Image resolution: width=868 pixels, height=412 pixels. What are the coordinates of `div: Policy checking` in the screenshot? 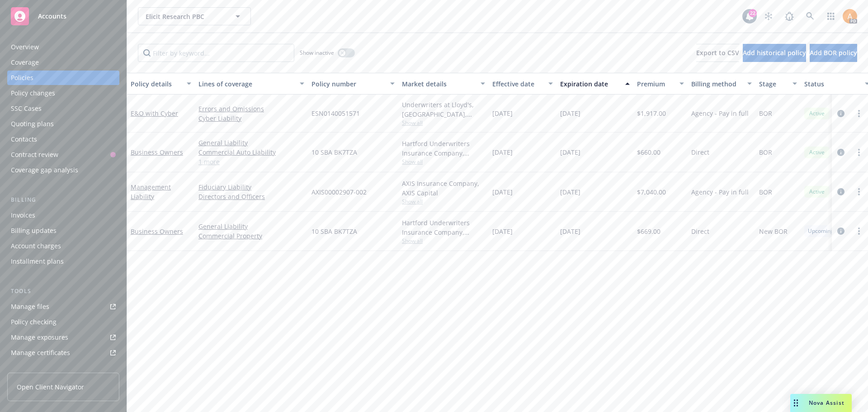 It's located at (34, 322).